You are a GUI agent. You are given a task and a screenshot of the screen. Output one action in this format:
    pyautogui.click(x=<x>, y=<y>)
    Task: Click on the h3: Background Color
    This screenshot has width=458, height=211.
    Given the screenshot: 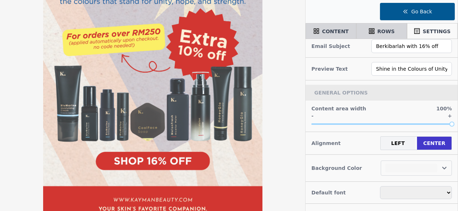 What is the action you would take?
    pyautogui.click(x=337, y=168)
    